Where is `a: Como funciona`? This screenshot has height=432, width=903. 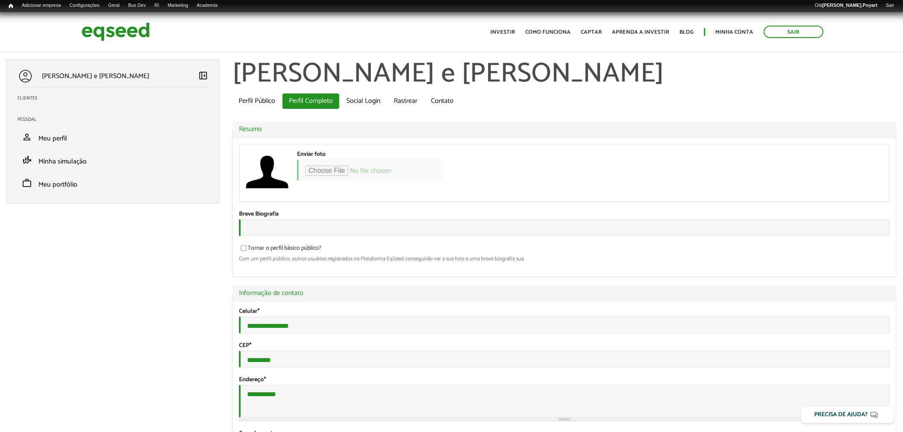
a: Como funciona is located at coordinates (548, 32).